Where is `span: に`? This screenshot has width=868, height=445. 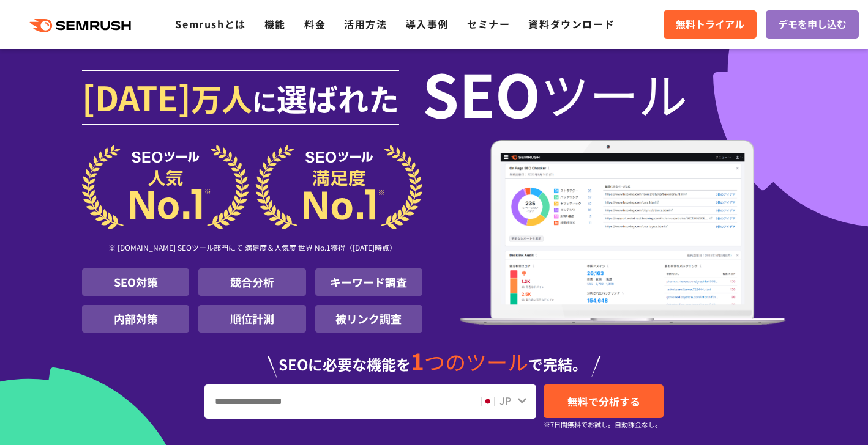 span: に is located at coordinates (264, 101).